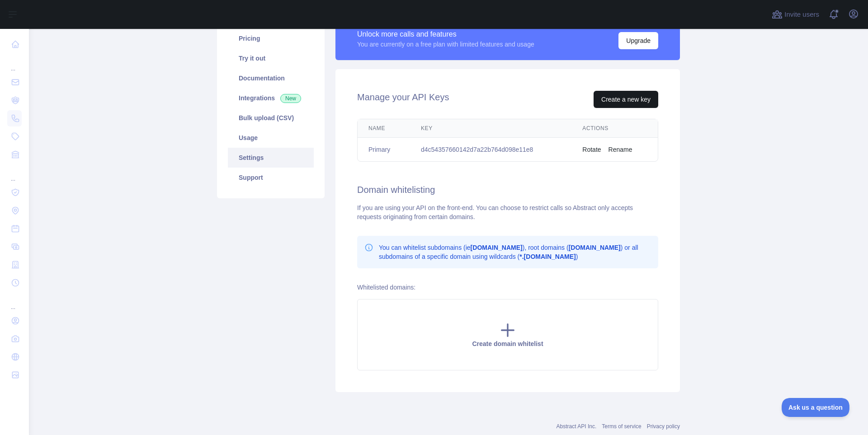 This screenshot has width=868, height=435. Describe the element at coordinates (271, 98) in the screenshot. I see `a: Integrations New` at that location.